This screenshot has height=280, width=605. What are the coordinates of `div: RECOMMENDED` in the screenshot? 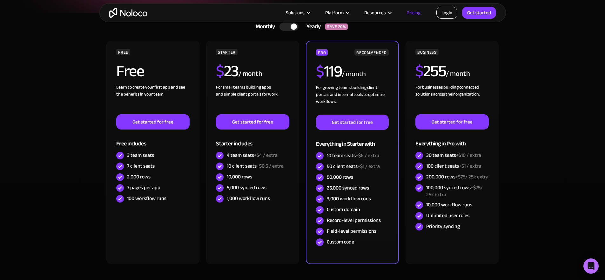 It's located at (371, 52).